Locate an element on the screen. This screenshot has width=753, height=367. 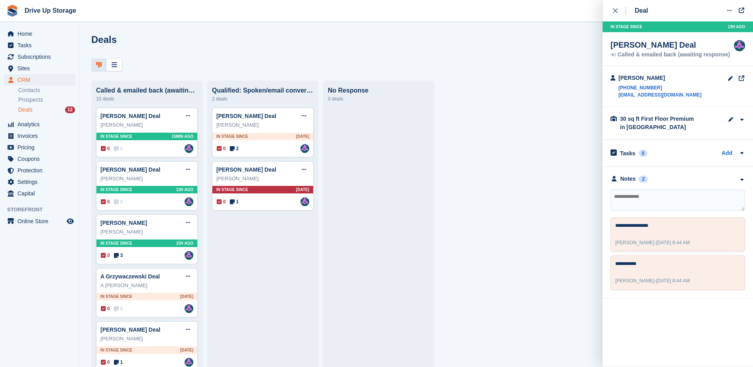
div: Deal is located at coordinates (642, 11).